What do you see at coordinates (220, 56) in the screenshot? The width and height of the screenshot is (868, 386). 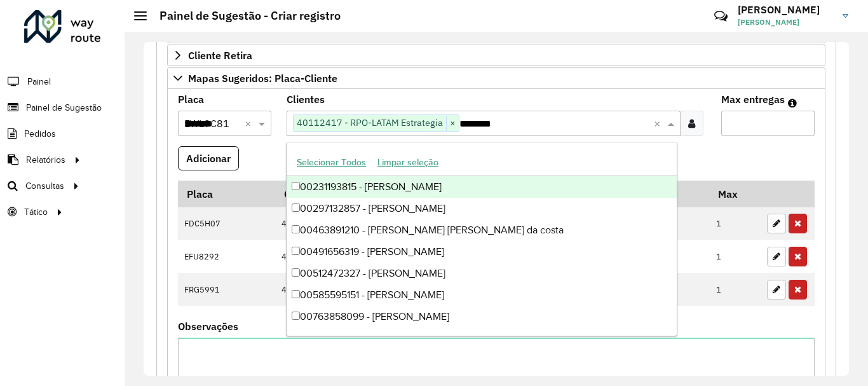 I see `span: Cliente Retira` at bounding box center [220, 56].